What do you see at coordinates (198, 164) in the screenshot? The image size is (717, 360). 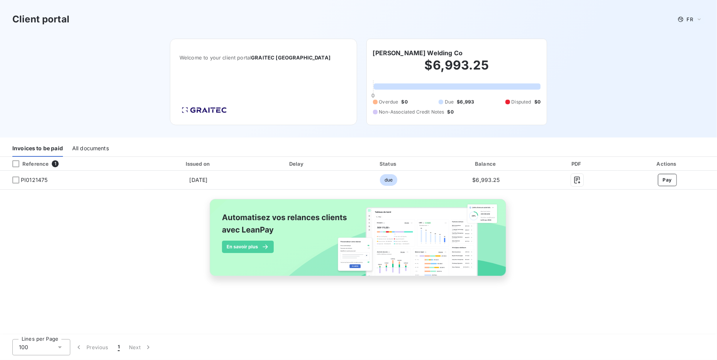 I see `div: Issued on` at bounding box center [198, 164].